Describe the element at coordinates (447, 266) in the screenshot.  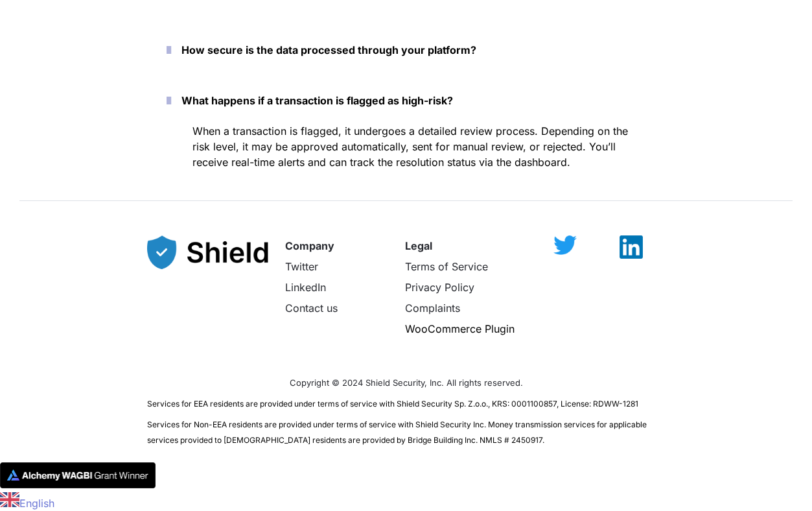
I see `span: Terms of Service` at that location.